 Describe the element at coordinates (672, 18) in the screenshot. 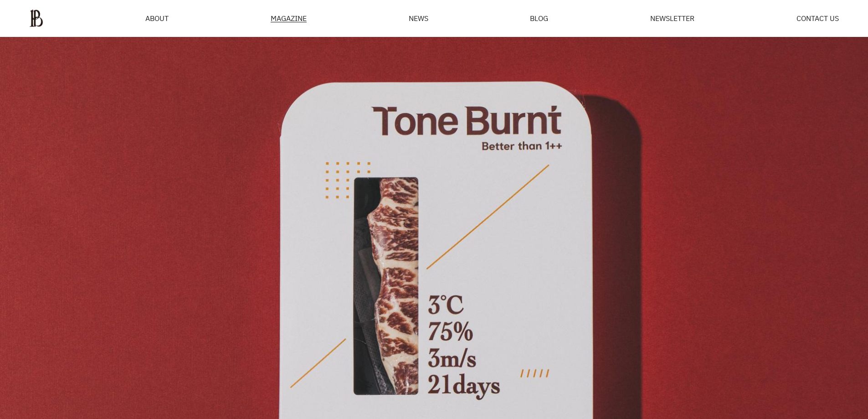

I see `a: NEWSLETTER` at that location.